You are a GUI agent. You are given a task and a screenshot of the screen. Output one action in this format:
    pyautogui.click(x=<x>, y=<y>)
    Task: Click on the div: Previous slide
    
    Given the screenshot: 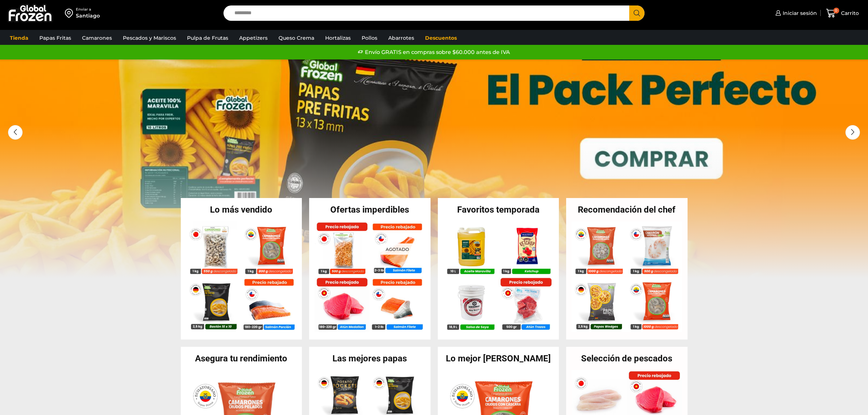 What is the action you would take?
    pyautogui.click(x=15, y=132)
    